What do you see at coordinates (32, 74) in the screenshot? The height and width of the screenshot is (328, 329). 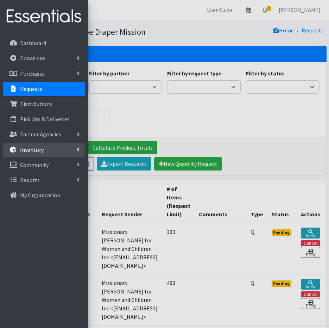 I see `p: Purchases` at bounding box center [32, 74].